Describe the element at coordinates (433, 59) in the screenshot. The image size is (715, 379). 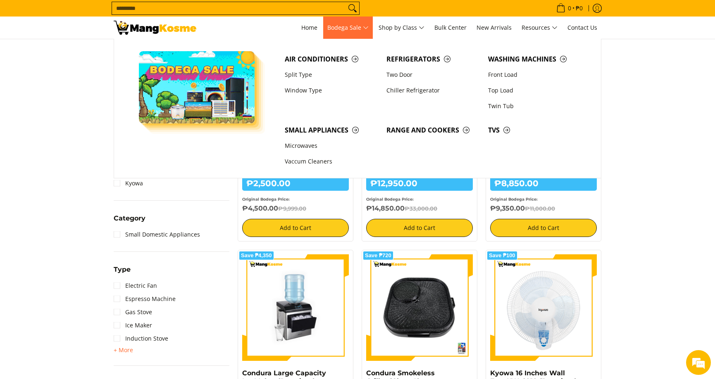
I see `span: Refrigerators` at that location.